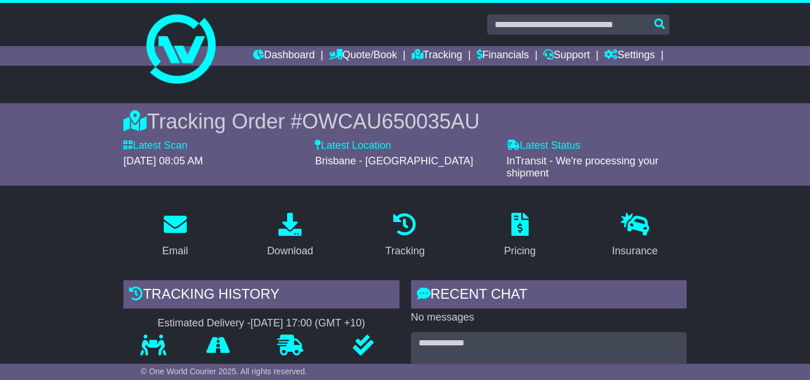  Describe the element at coordinates (153, 368) in the screenshot. I see `p: Pickup` at that location.